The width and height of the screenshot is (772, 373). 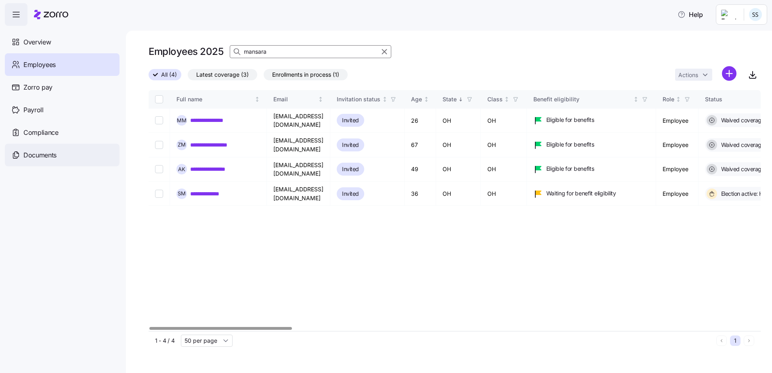 I want to click on td: 36, so click(x=420, y=194).